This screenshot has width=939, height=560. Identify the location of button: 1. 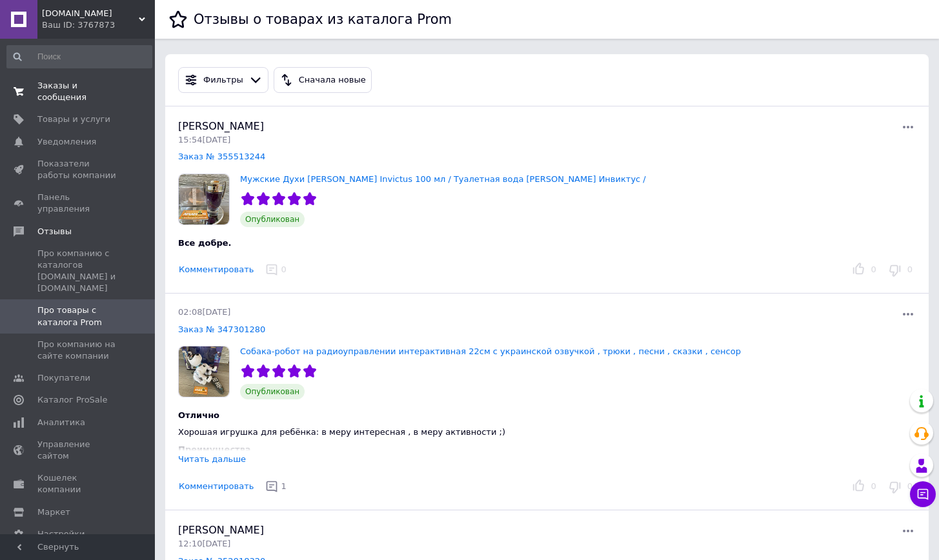
(277, 487).